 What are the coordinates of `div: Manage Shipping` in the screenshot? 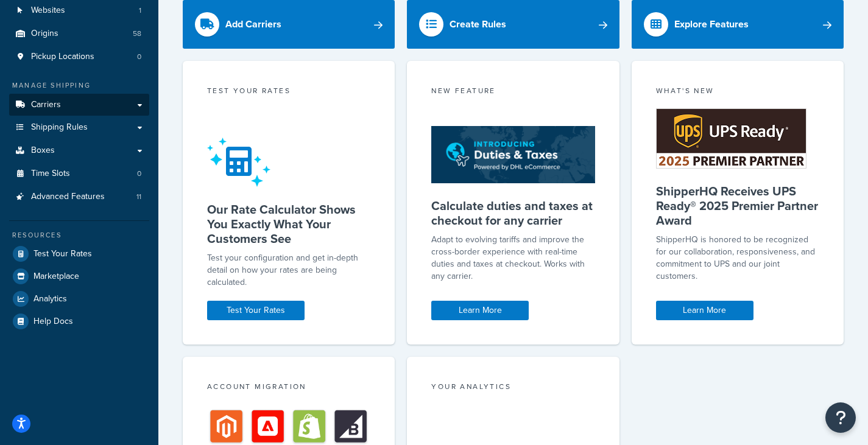 It's located at (79, 85).